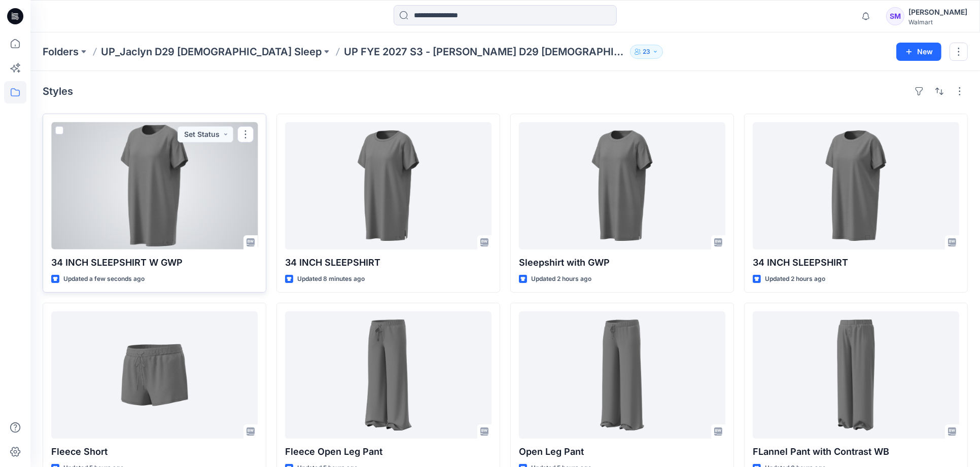 Image resolution: width=980 pixels, height=467 pixels. I want to click on button: New, so click(919, 52).